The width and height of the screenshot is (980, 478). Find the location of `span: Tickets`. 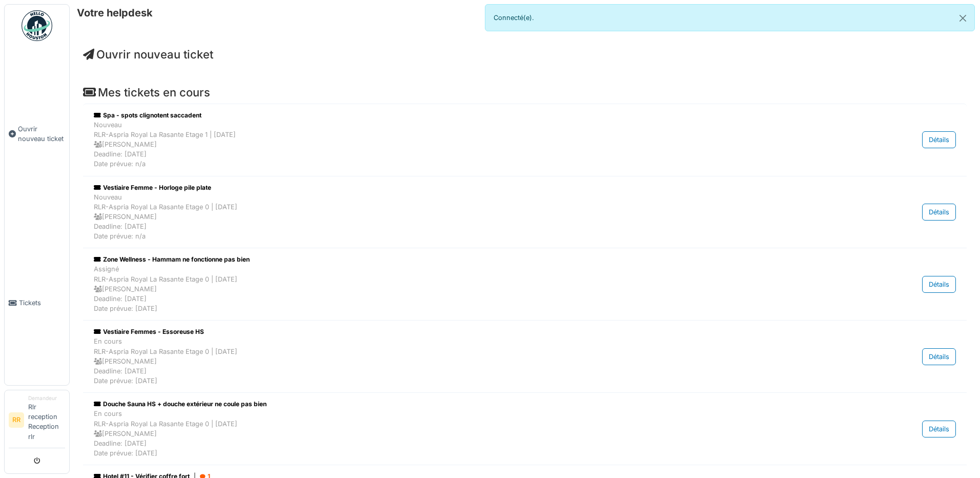

span: Tickets is located at coordinates (42, 303).